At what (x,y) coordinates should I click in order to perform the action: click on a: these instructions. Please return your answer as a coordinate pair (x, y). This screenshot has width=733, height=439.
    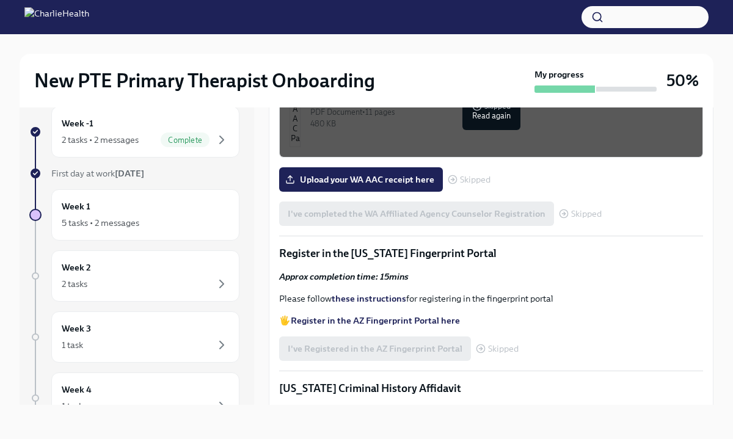
    Looking at the image, I should click on (369, 299).